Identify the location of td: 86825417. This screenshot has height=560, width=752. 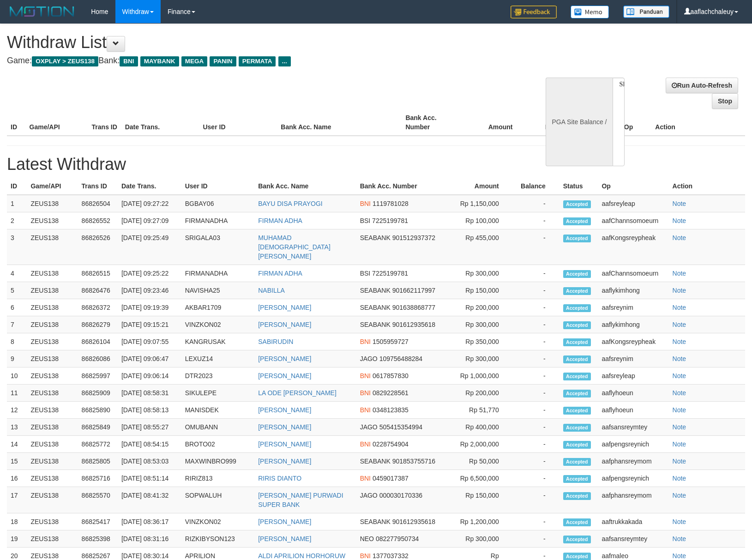
(98, 522).